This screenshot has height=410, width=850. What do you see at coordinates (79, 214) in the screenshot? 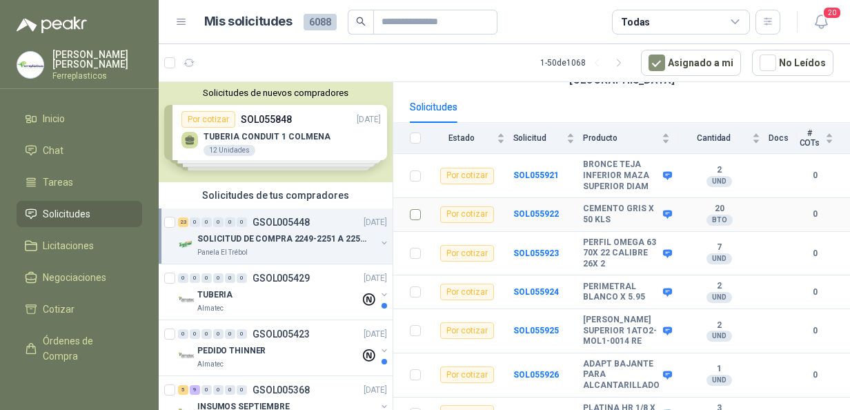
I see `a: Solicitudes` at bounding box center [79, 214].